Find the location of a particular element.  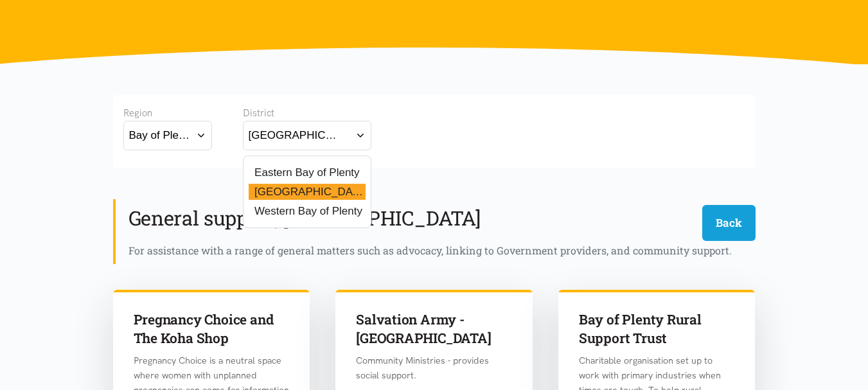

label: Western Bay of Plenty is located at coordinates (305, 211).